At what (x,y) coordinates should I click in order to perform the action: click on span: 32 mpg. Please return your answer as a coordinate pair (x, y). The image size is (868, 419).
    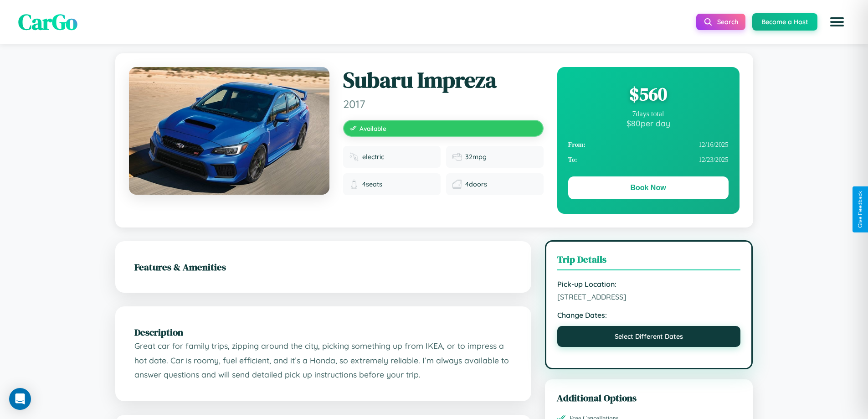
    Looking at the image, I should click on (476, 157).